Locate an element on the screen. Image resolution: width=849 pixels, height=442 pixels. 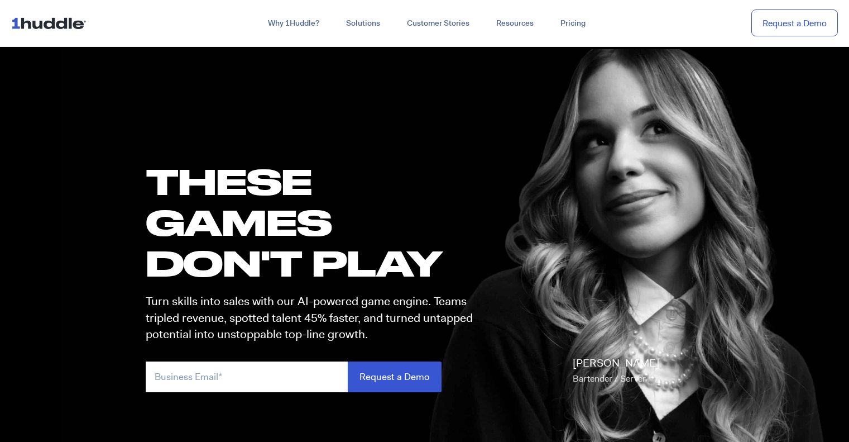
input: Business Email* is located at coordinates (247, 376).